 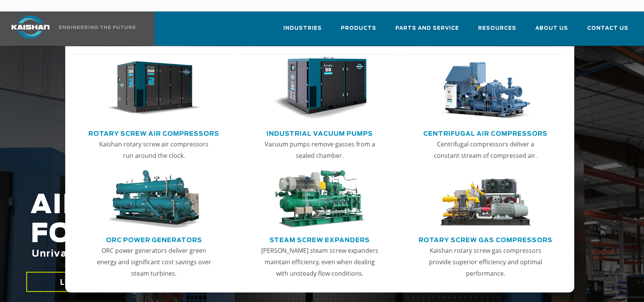 I want to click on p: Kaishan rotary screw air compressors run around the clock., so click(x=154, y=150).